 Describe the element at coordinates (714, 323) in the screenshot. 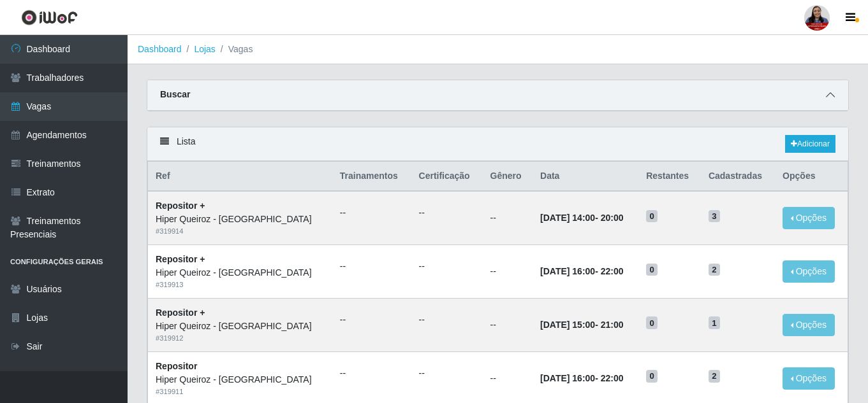

I see `span: 1` at that location.